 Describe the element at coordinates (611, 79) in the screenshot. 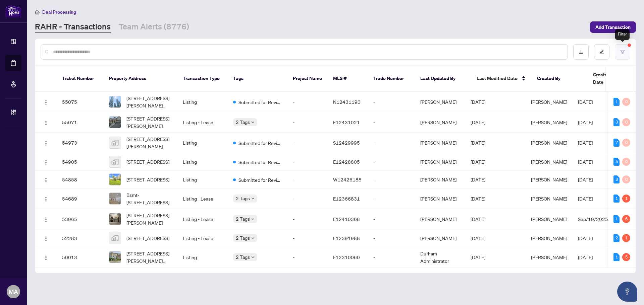

I see `th: Created Date` at that location.